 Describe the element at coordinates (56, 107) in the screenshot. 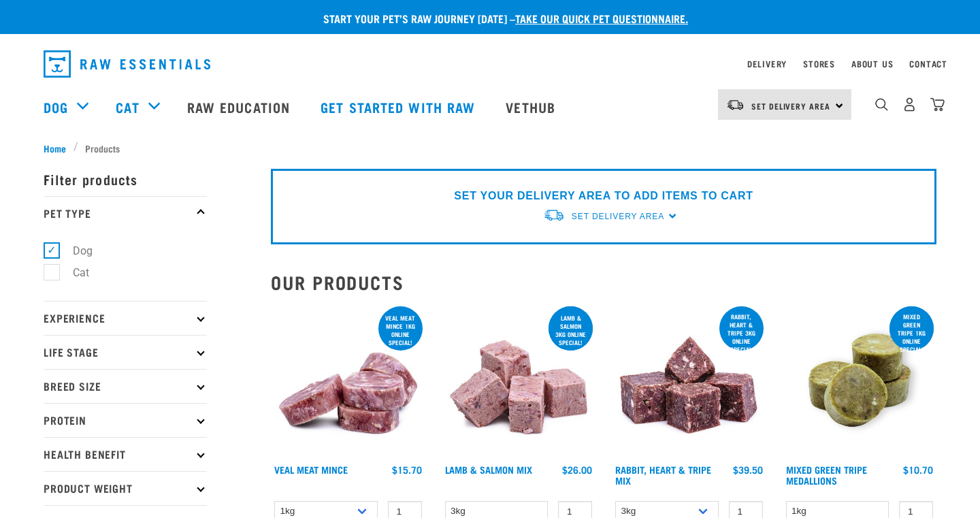

I see `a: Dog` at that location.